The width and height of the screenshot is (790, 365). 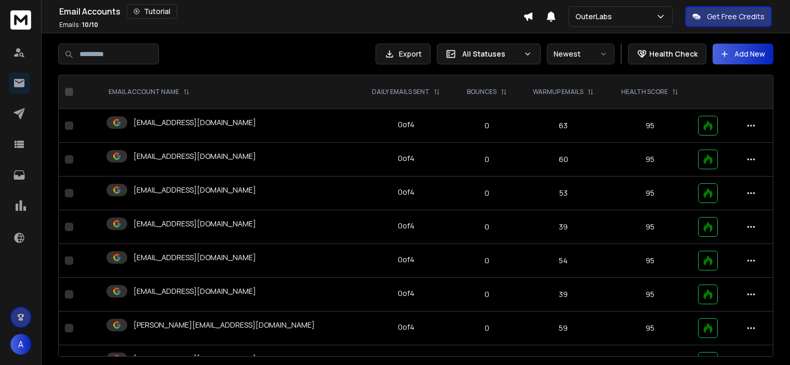 What do you see at coordinates (673, 54) in the screenshot?
I see `p: Health Check` at bounding box center [673, 54].